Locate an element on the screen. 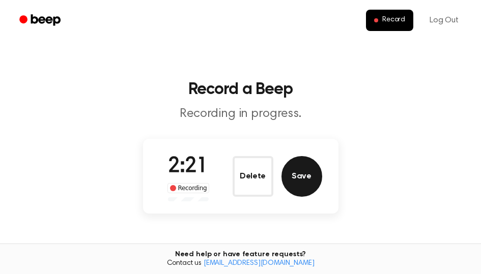  a: Log Out is located at coordinates (443, 20).